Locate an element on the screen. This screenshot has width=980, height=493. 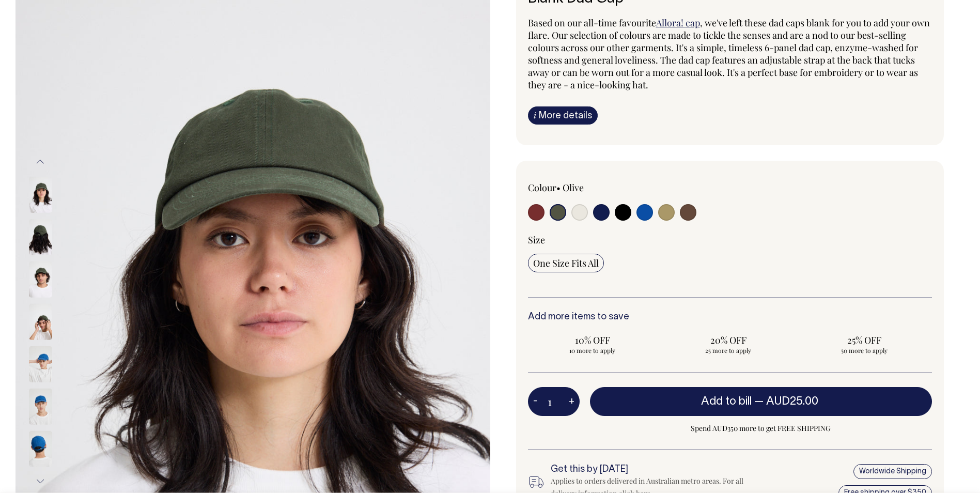
span: AUD25.00 is located at coordinates (792, 401).